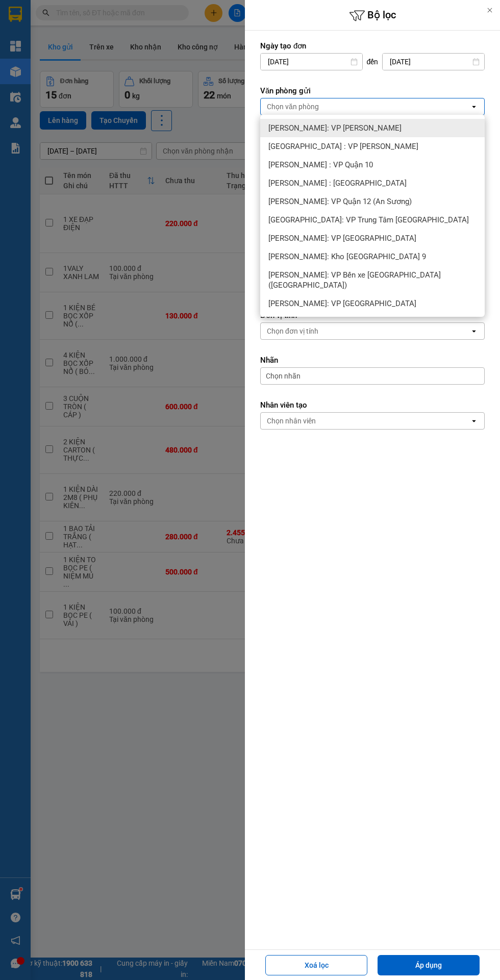  What do you see at coordinates (372, 62) in the screenshot?
I see `span: đến` at bounding box center [372, 62].